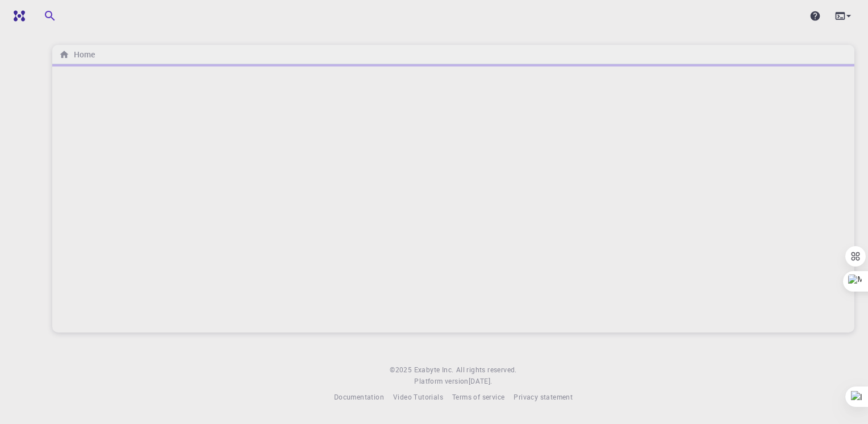 The image size is (868, 424). I want to click on a: Privacy statement, so click(544, 398).